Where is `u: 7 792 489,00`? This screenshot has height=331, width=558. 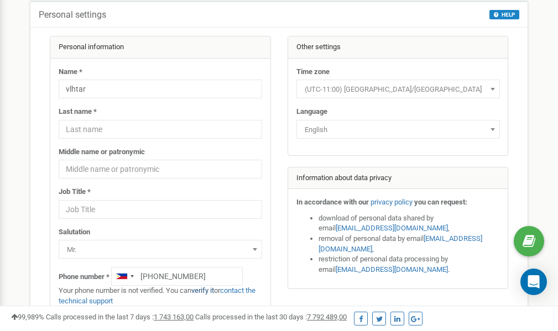 u: 7 792 489,00 is located at coordinates (327, 317).